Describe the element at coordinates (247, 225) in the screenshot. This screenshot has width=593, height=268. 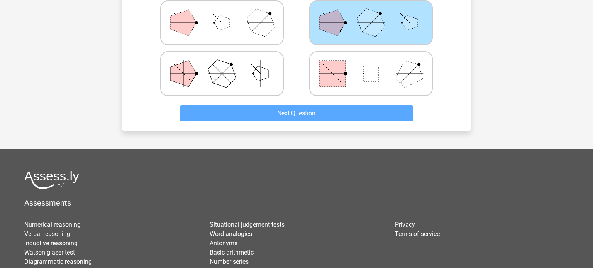
I see `a: Situational judgement tests` at that location.